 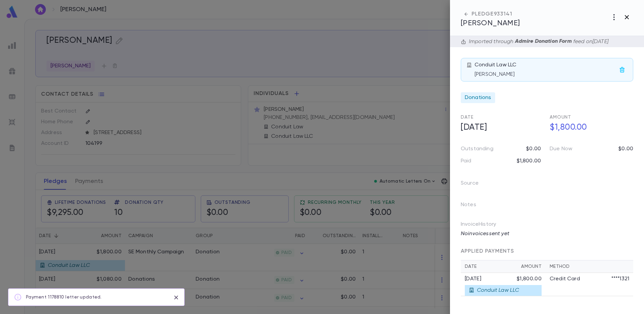 I want to click on p: Outstanding, so click(x=477, y=149).